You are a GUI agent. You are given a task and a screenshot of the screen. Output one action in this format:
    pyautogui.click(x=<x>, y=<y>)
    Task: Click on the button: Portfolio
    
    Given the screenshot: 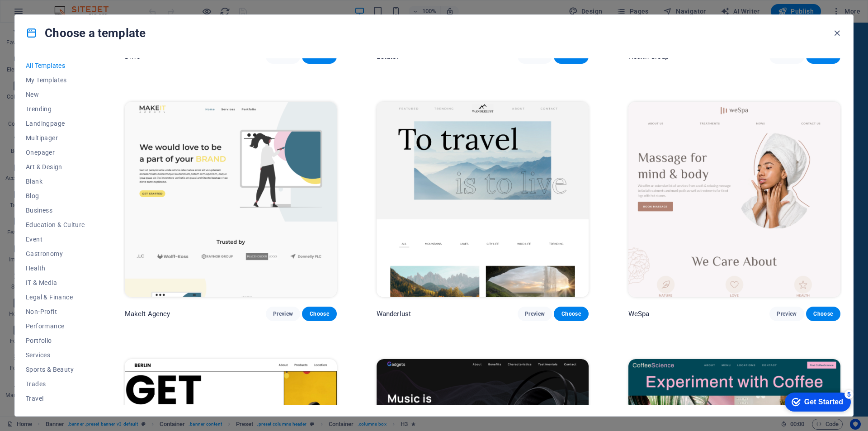 What is the action you would take?
    pyautogui.click(x=55, y=340)
    